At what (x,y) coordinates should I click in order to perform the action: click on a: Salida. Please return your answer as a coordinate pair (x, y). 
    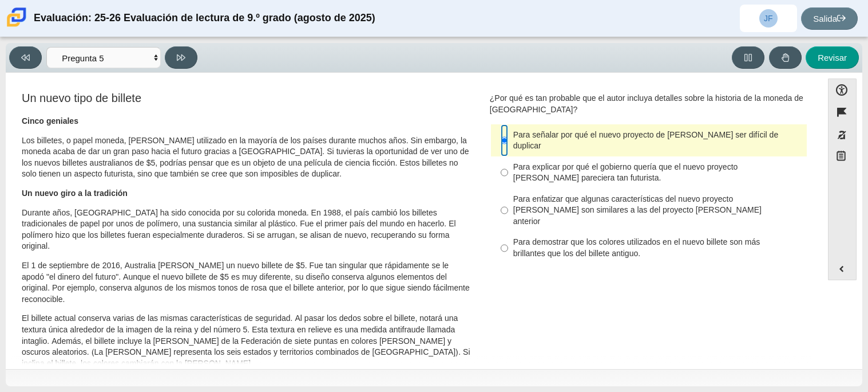
    Looking at the image, I should click on (829, 18).